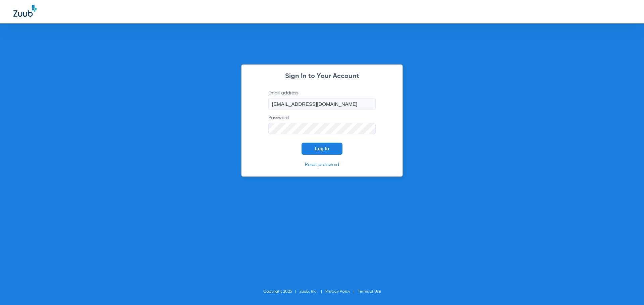 The width and height of the screenshot is (644, 305). What do you see at coordinates (322, 129) in the screenshot?
I see `input: Password` at bounding box center [322, 129].